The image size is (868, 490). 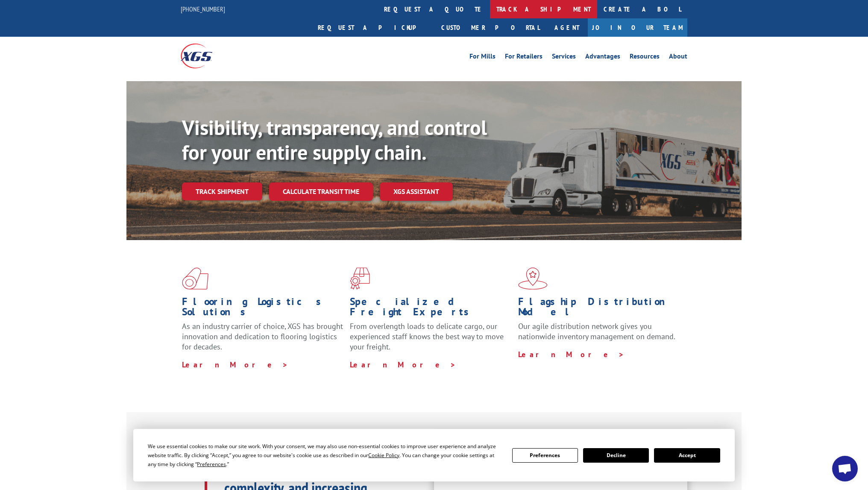 I want to click on a: Request a pickup, so click(x=373, y=28).